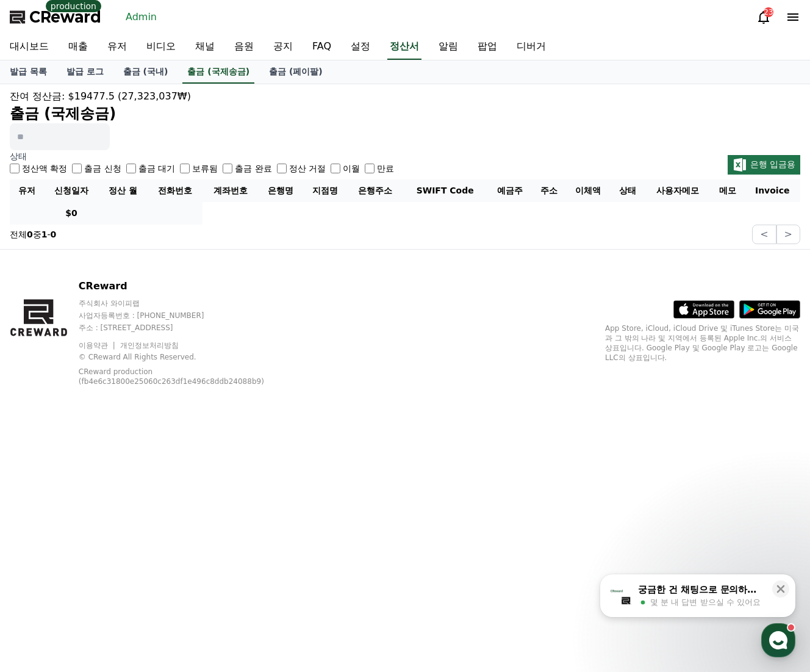 This screenshot has width=810, height=672. Describe the element at coordinates (404, 47) in the screenshot. I see `a: 정산서` at that location.